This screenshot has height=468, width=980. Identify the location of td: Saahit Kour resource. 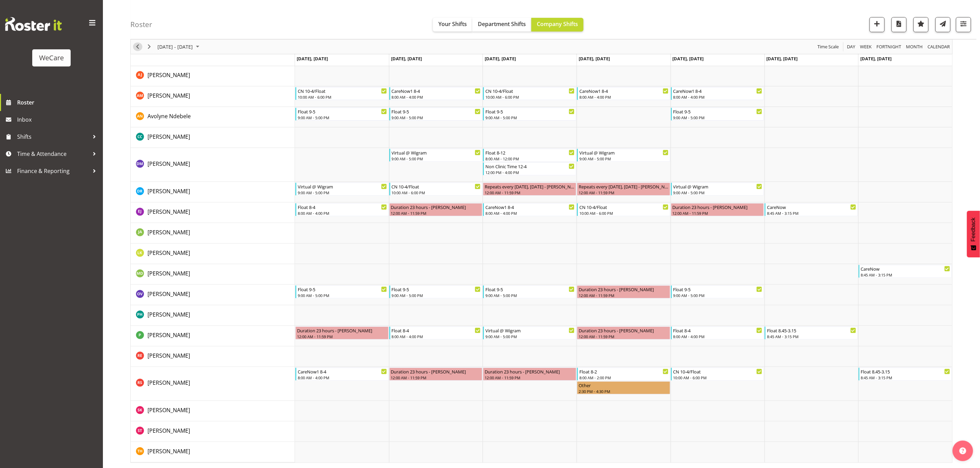
(213, 411).